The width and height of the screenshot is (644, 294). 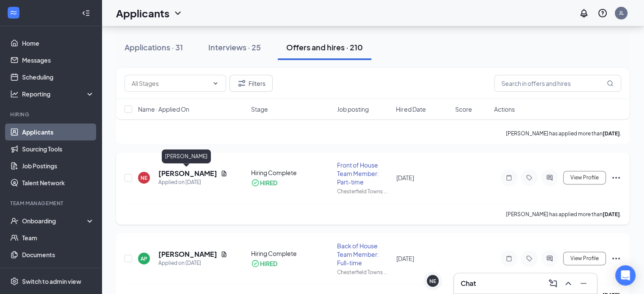 What do you see at coordinates (170, 83) in the screenshot?
I see `input: All Stages` at bounding box center [170, 83].